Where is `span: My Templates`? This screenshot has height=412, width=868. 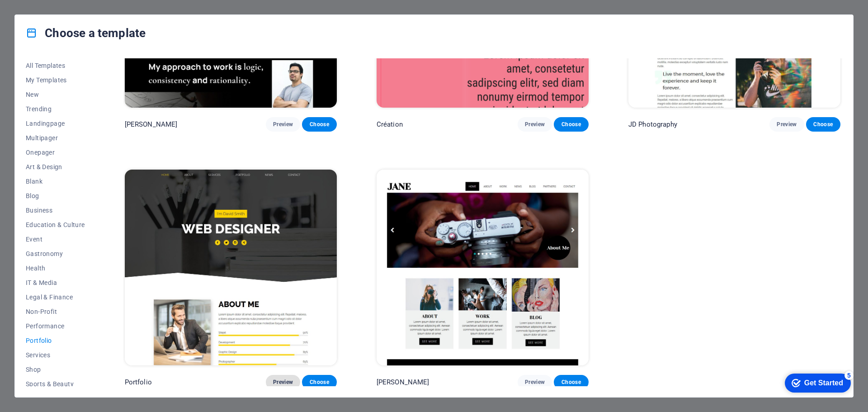 span: My Templates is located at coordinates (55, 80).